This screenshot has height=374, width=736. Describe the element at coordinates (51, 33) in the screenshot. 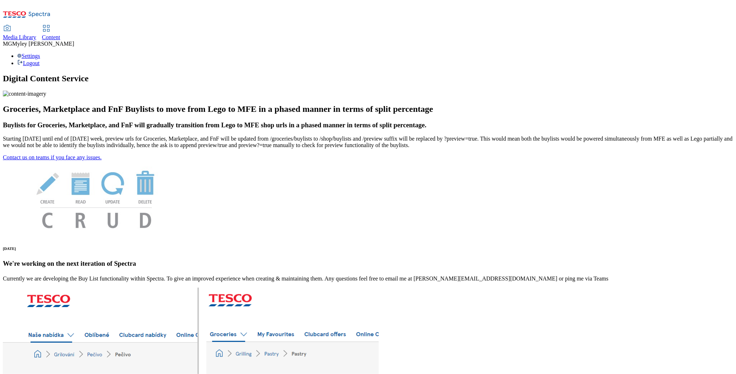

I see `a: Content` at that location.